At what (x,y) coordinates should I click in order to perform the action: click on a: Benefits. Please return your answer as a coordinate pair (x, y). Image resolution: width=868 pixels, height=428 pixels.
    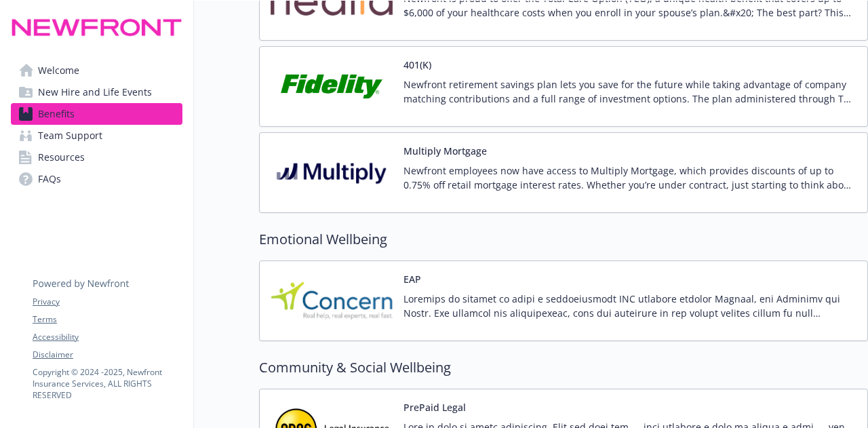
    Looking at the image, I should click on (97, 114).